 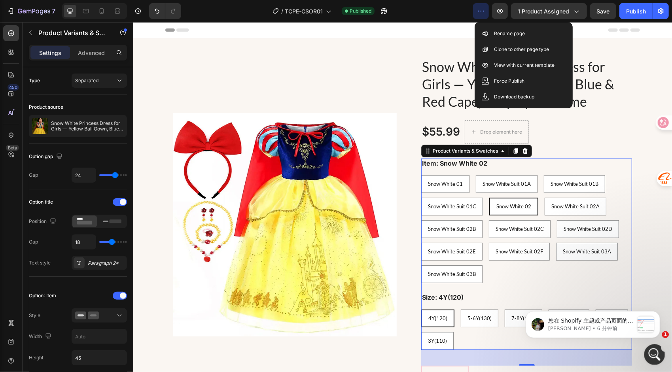 What do you see at coordinates (318, 207) in the screenshot?
I see `span: Snow White Suit 02B` at bounding box center [318, 207].